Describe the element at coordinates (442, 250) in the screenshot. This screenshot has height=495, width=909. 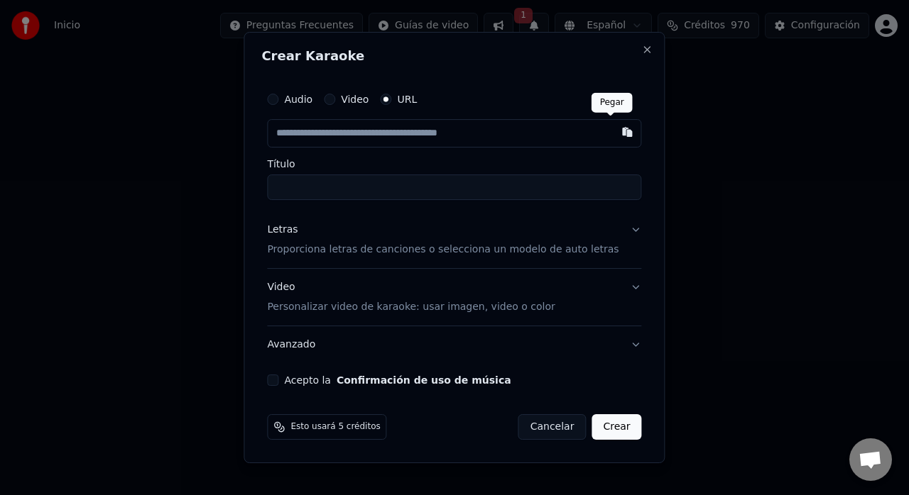
I see `p: Proporciona letras de canciones o selecciona un modelo de auto letras` at that location.